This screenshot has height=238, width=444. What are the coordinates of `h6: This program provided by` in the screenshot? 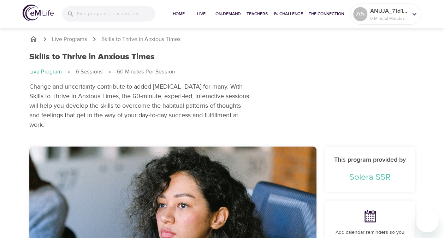 It's located at (370, 160).